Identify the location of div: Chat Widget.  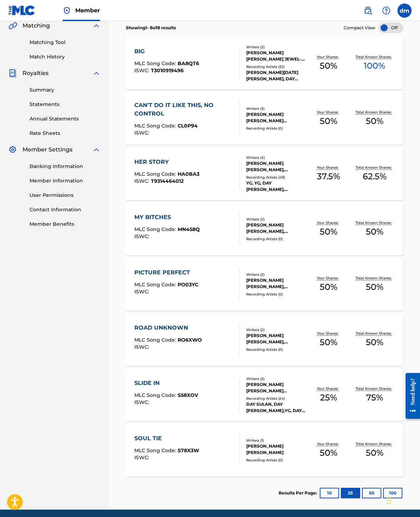
(402, 500).